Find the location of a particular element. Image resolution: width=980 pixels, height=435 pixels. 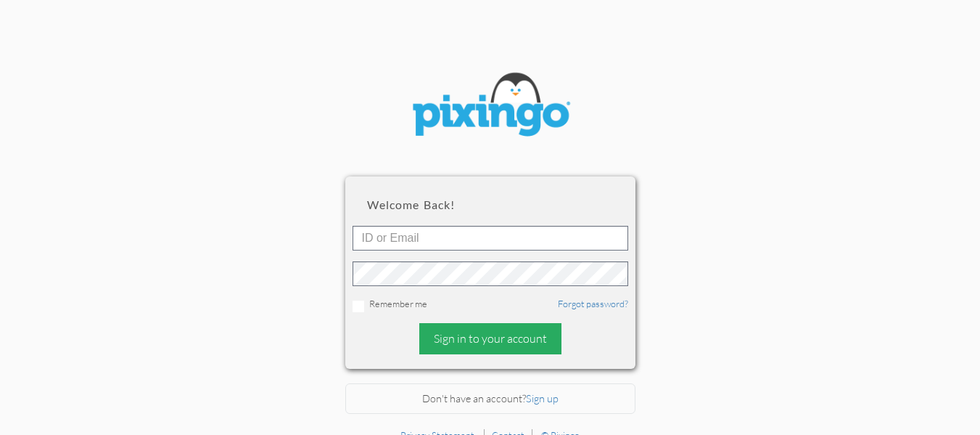

a: Sign up is located at coordinates (542, 397).